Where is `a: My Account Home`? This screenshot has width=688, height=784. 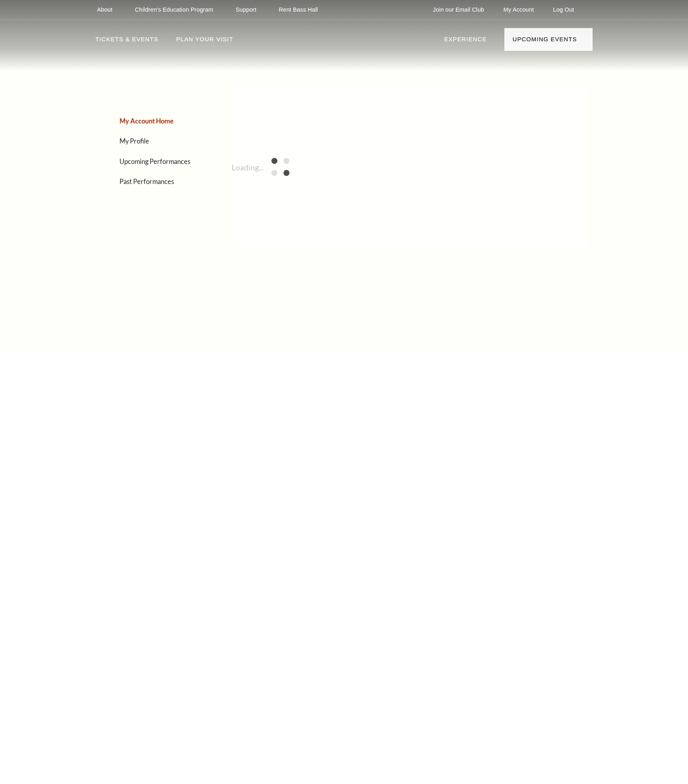
a: My Account Home is located at coordinates (147, 121).